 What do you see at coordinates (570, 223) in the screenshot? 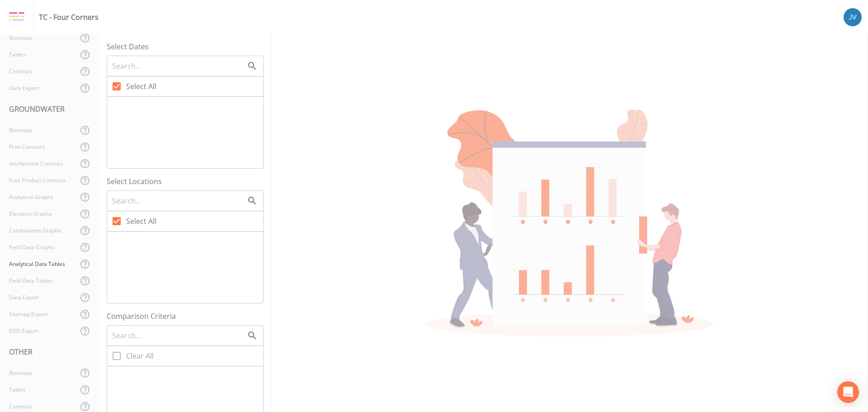
I see `img: undraw_report_building_chart-e1PV7-8T.svg` at bounding box center [570, 223].